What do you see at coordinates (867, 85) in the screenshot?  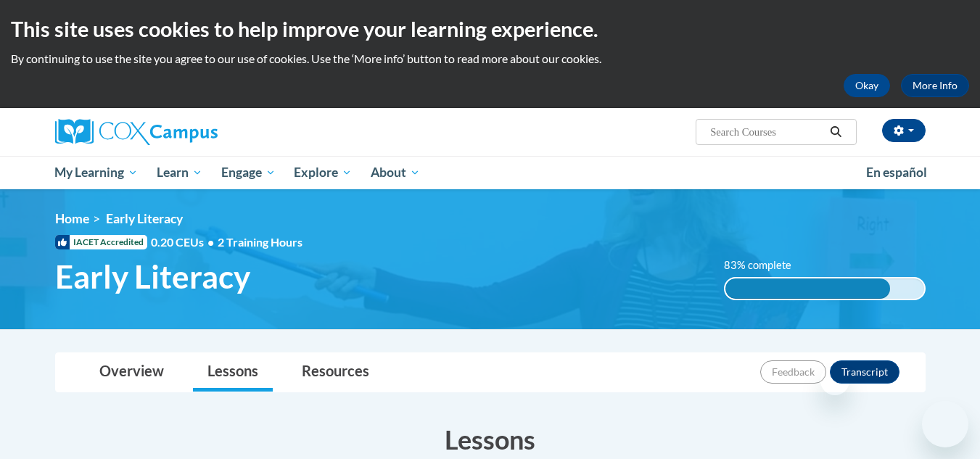 I see `button: Okay` at bounding box center [867, 85].